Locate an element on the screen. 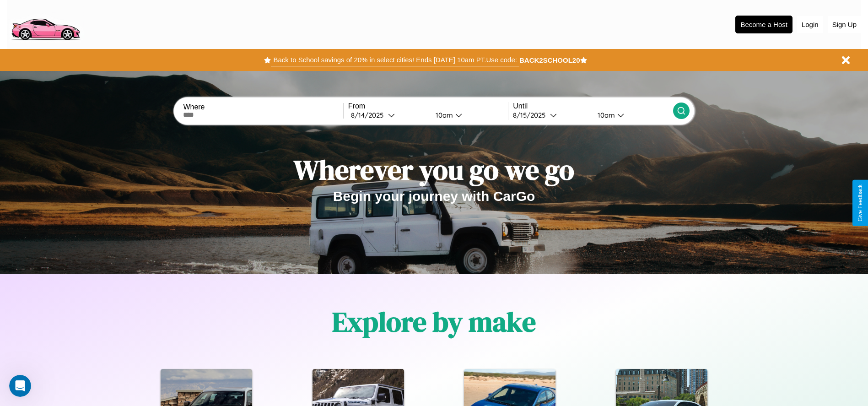 The image size is (868, 406). button: Login is located at coordinates (809, 25).